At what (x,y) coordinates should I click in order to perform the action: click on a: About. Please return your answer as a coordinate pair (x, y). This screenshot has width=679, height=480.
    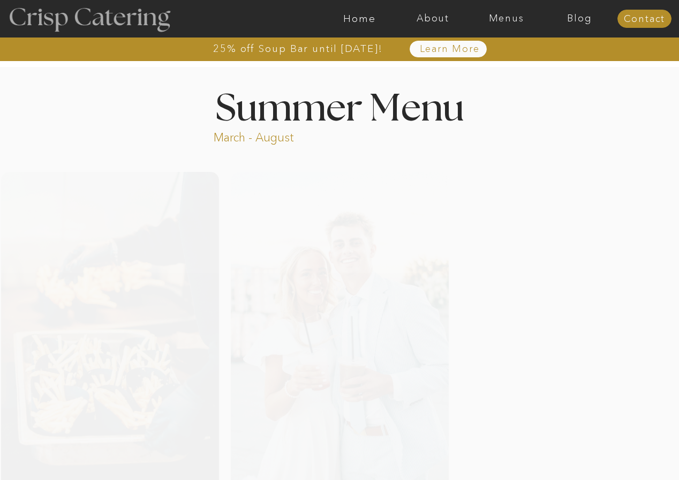
    Looking at the image, I should click on (433, 19).